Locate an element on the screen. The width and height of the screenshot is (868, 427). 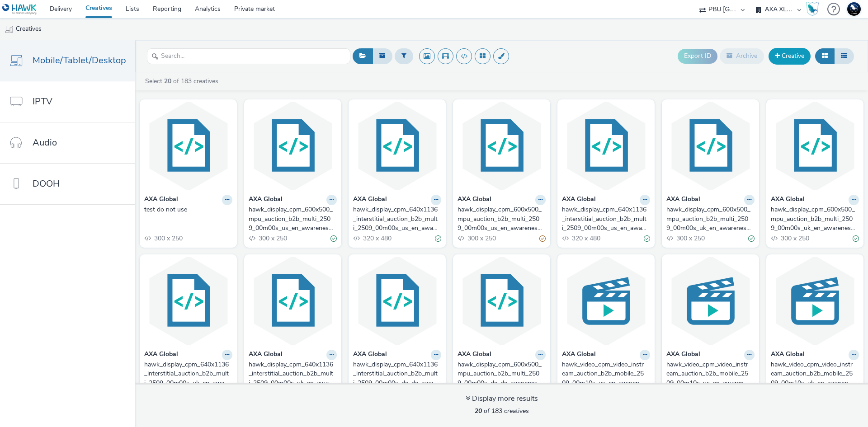
a: hawk_video_cpm_video_instream_auction_b2b_mobile_2509_00m10s_us_en_awareness_video-energy-climate... is located at coordinates (710, 374).